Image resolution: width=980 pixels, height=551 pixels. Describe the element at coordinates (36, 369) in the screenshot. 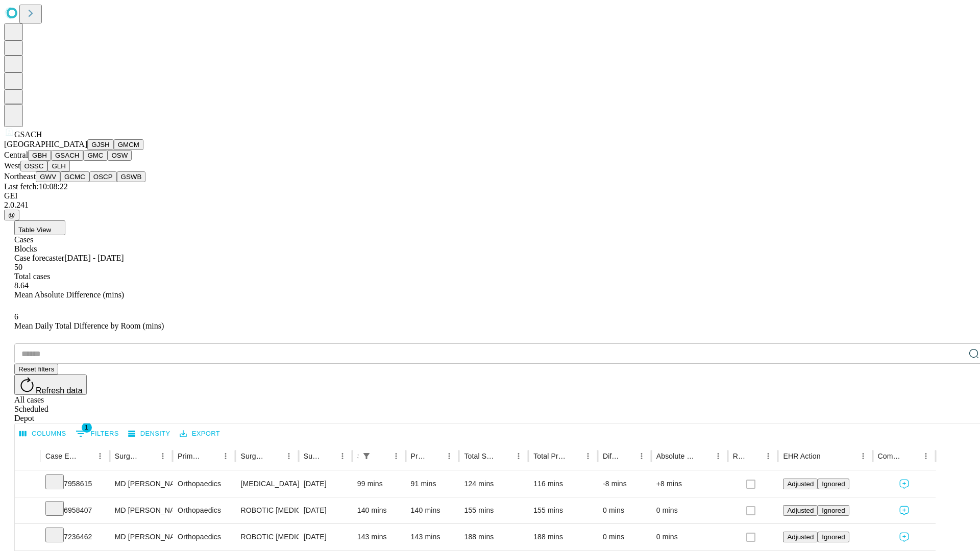

I see `span: Reset filters` at that location.